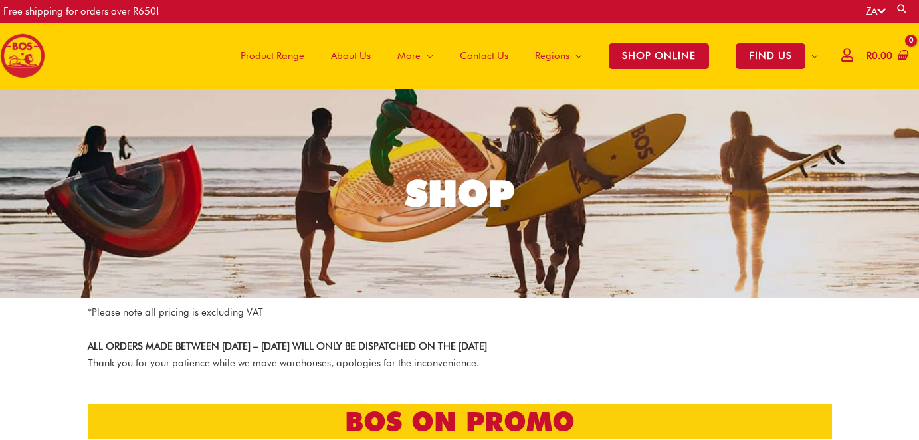  What do you see at coordinates (903, 9) in the screenshot?
I see `a: Search button` at bounding box center [903, 9].